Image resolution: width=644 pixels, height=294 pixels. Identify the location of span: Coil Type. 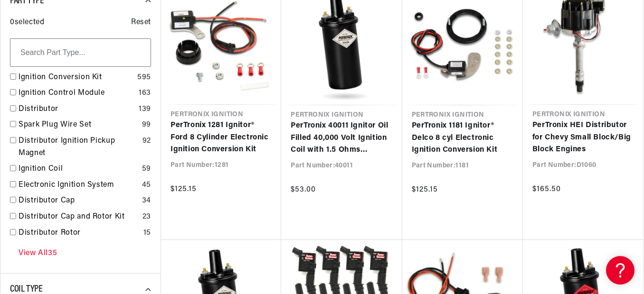
(26, 289).